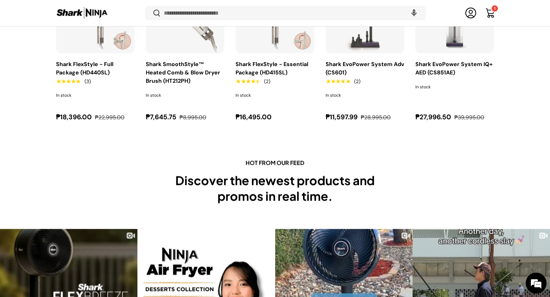 The height and width of the screenshot is (297, 550). I want to click on a: Shark FlexStyle - Essential Package (HD415SL), so click(272, 68).